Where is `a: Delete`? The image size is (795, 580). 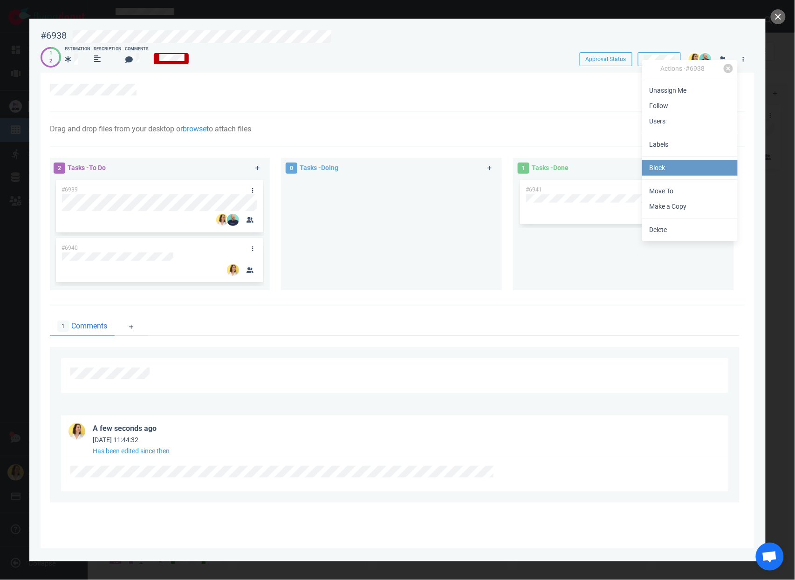
a: Delete is located at coordinates (690, 230).